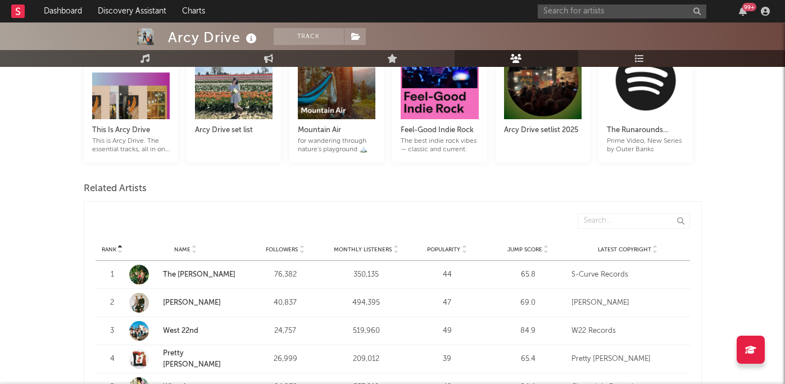  Describe the element at coordinates (749, 7) in the screenshot. I see `div: 99 +` at that location.